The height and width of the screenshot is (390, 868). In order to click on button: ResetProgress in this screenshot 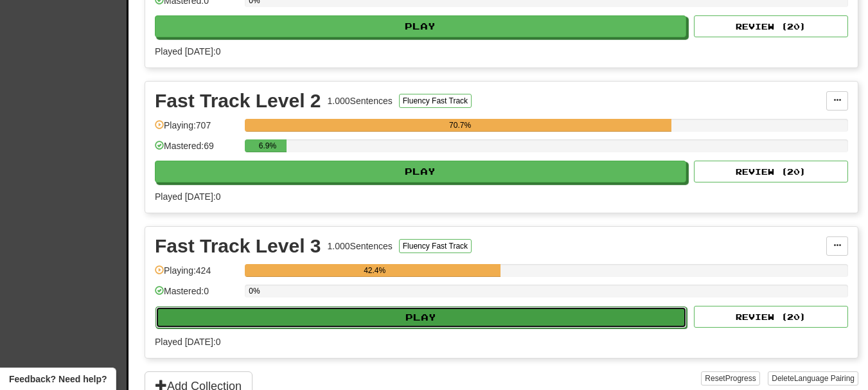, I will do `click(729, 378)`.